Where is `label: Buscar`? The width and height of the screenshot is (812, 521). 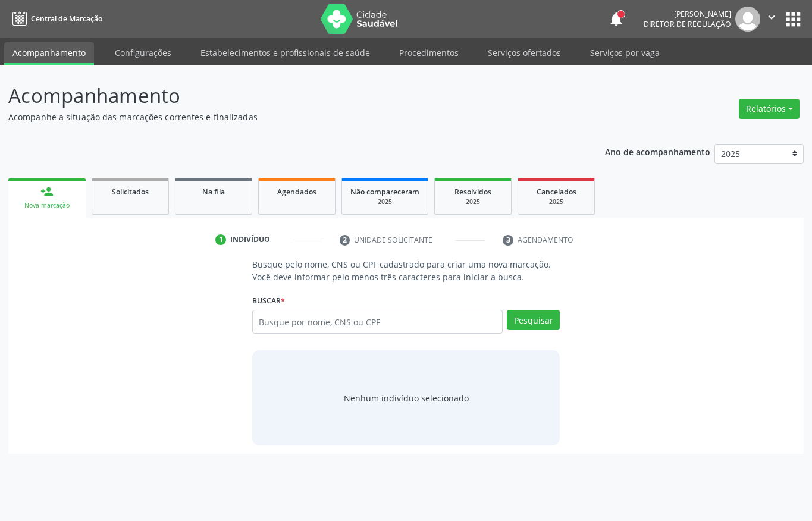 label: Buscar is located at coordinates (268, 301).